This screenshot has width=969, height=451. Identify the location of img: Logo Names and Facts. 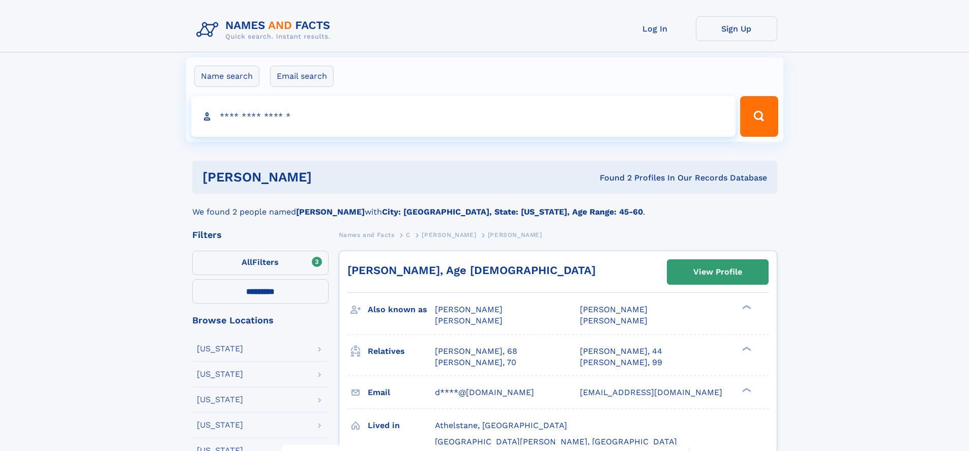
(265, 30).